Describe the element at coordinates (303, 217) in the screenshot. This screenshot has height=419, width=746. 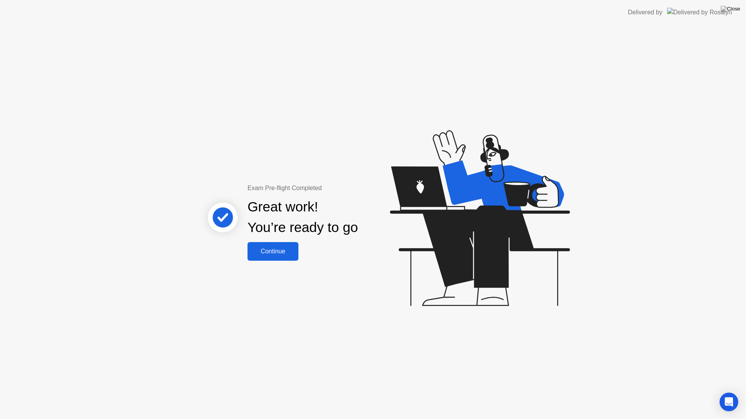
I see `div: Great work! You’re ready to go` at that location.